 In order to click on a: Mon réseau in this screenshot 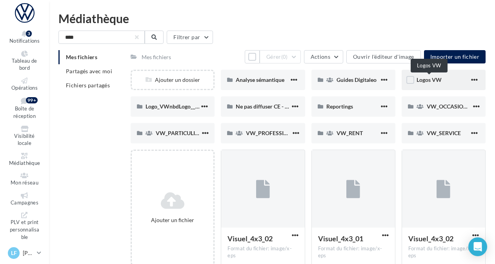, I will do `click(24, 179)`.